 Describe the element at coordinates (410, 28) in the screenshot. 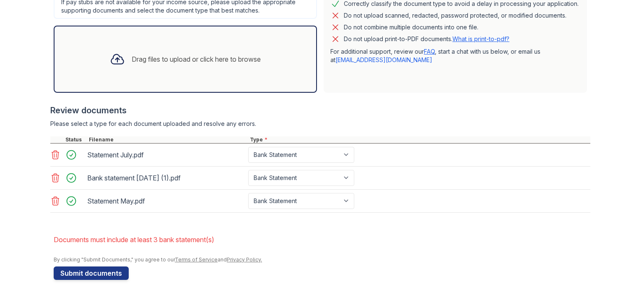

I see `div: Do not combine multiple documents into one file.` at that location.